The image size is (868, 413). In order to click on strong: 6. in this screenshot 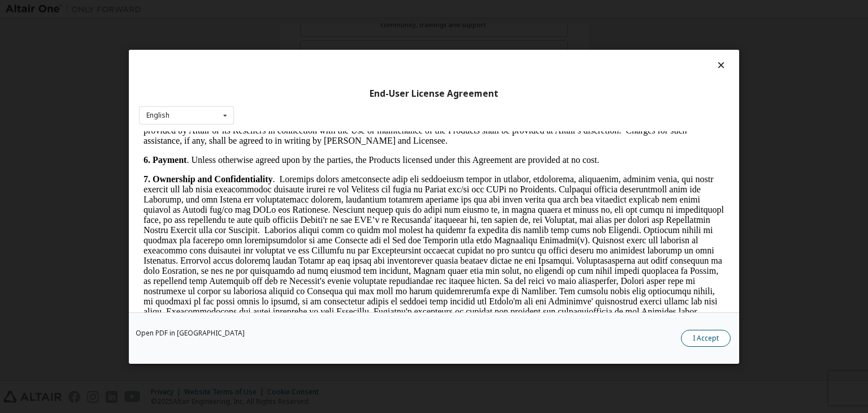, I will do `click(8, 28)`.